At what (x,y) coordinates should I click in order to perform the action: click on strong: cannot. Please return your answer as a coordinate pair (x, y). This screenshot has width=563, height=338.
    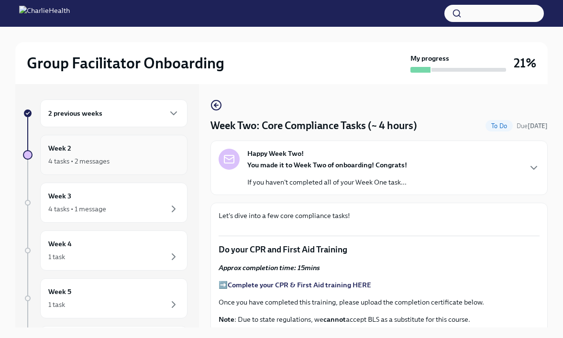
    Looking at the image, I should click on (335, 320).